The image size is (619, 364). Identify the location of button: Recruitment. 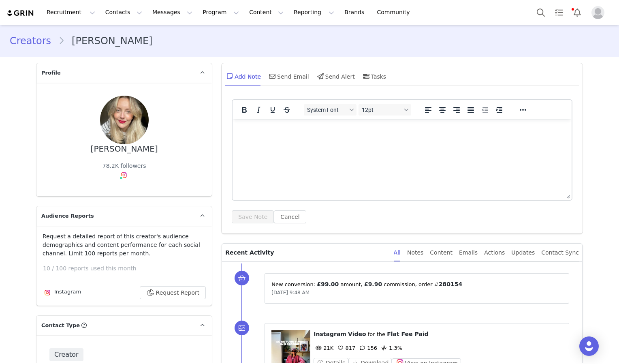
(71, 13).